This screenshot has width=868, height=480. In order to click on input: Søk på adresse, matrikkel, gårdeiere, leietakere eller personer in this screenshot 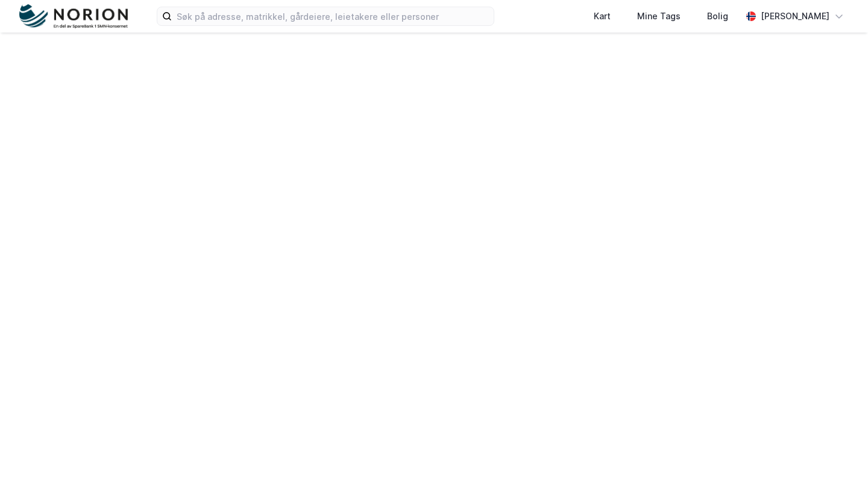, I will do `click(333, 16)`.